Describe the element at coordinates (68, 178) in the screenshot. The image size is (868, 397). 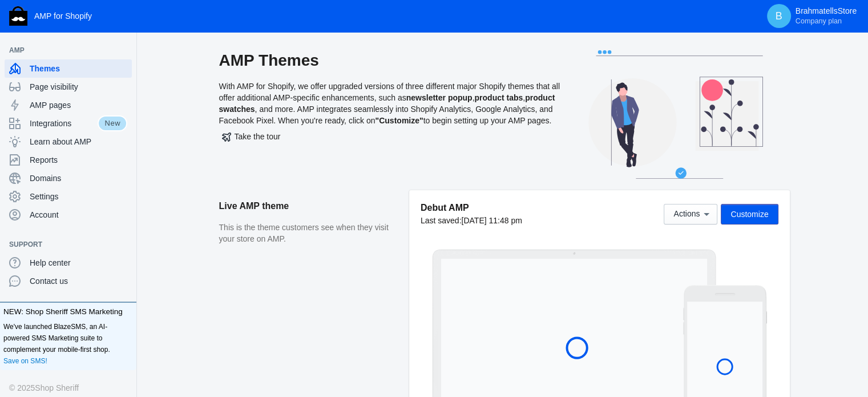
I see `a: Domains` at that location.